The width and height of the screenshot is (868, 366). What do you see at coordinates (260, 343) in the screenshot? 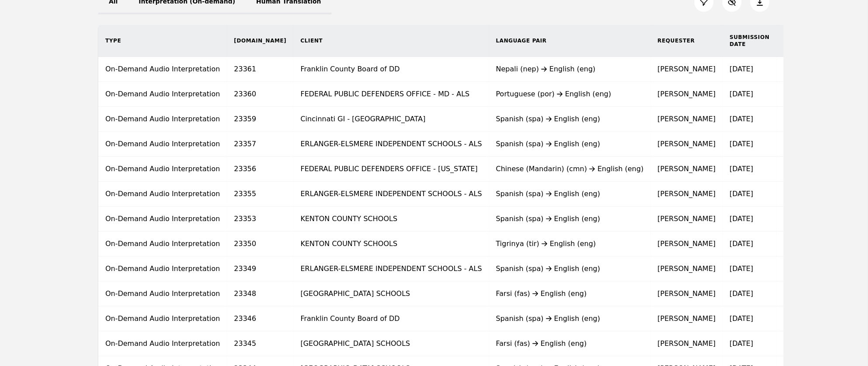
I see `td: 23345` at bounding box center [260, 343].